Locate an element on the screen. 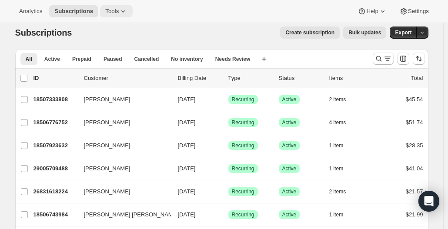 The height and width of the screenshot is (229, 448). p: Status is located at coordinates (301, 78).